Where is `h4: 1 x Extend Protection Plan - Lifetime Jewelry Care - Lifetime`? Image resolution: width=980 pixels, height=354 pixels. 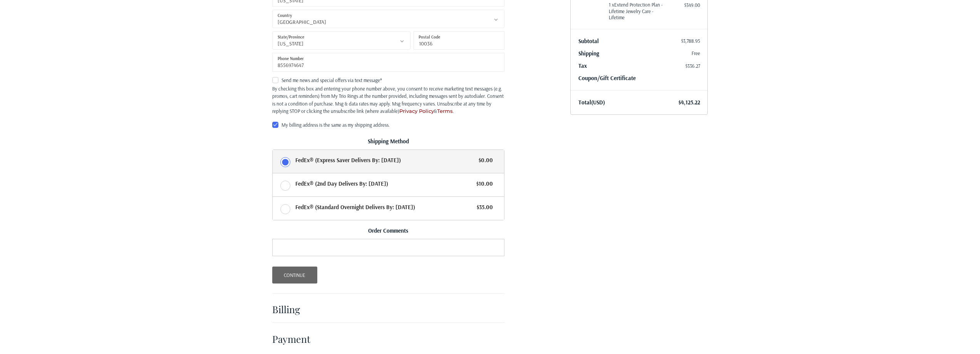
h4: 1 x Extend Protection Plan - Lifetime Jewelry Care - Lifetime is located at coordinates (638, 11).